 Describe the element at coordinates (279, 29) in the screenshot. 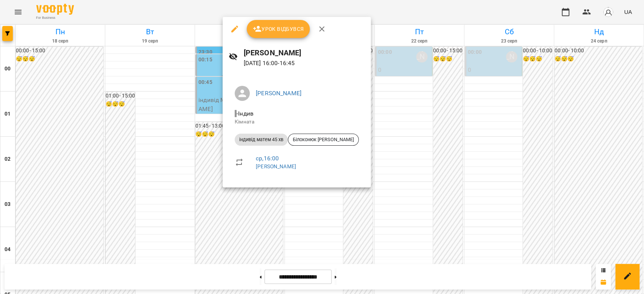

I see `button: Урок відбувся` at that location.